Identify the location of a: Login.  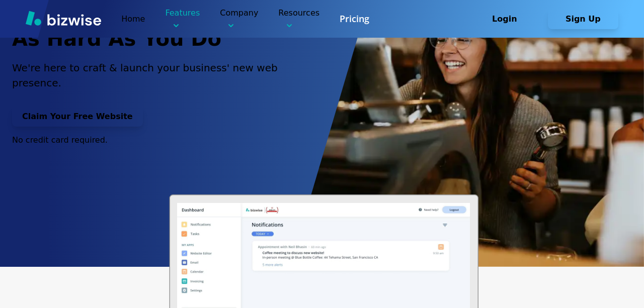
(509, 19).